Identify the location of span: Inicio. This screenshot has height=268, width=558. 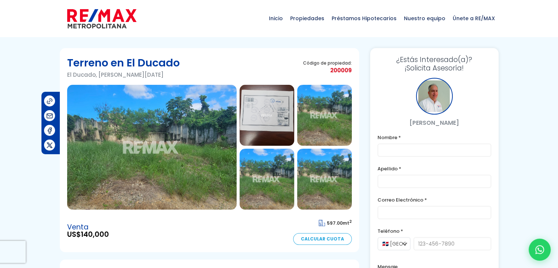
(276, 18).